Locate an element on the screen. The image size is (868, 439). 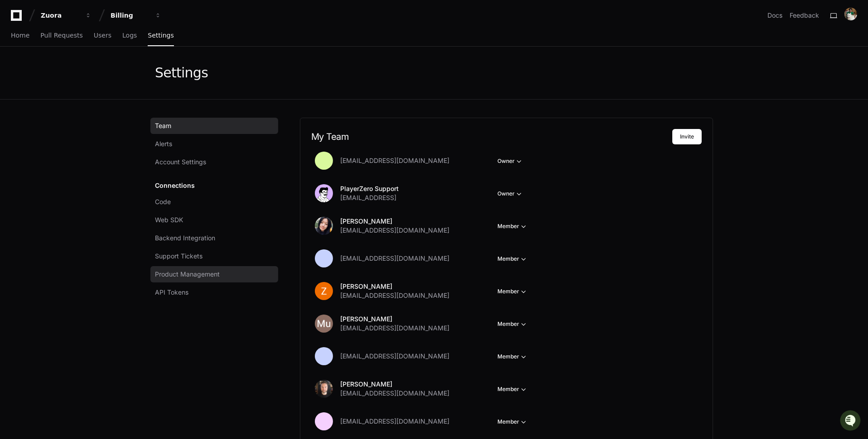
a: Home is located at coordinates (20, 36).